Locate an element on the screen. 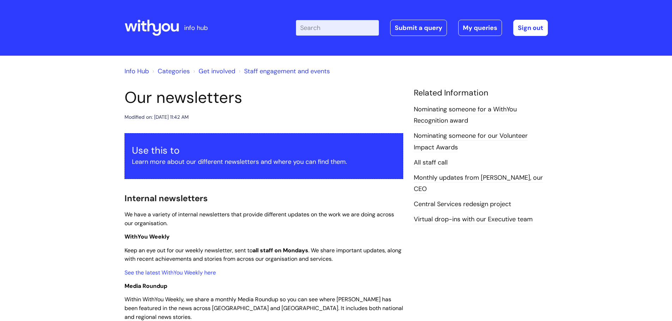  li: Get involved is located at coordinates (213, 71).